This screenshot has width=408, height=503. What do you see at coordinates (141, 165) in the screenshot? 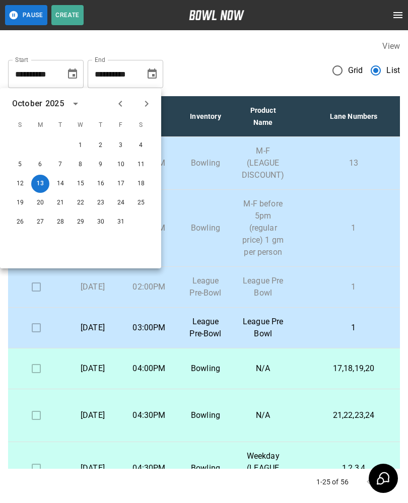
I see `button: Oct 11, 2025` at bounding box center [141, 165].